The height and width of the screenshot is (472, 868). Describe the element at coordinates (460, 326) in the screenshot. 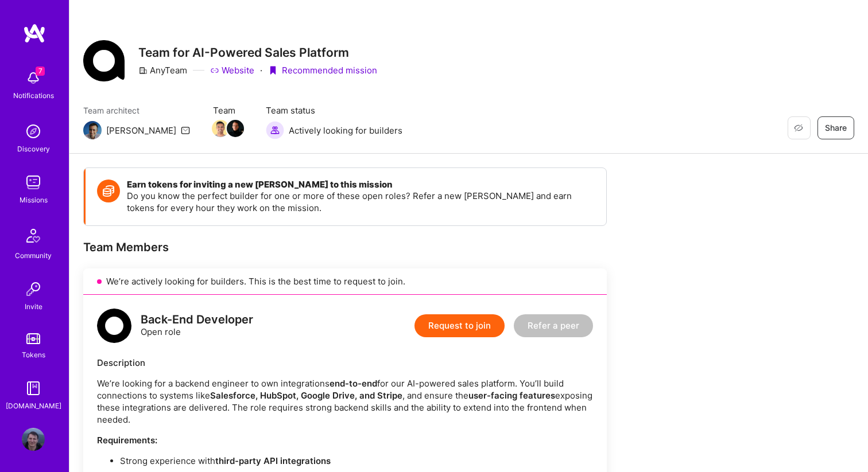

I see `button: Request to join` at that location.